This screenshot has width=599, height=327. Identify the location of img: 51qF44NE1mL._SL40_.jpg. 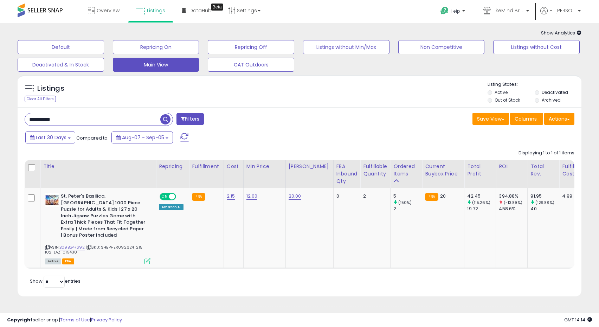
(52, 200).